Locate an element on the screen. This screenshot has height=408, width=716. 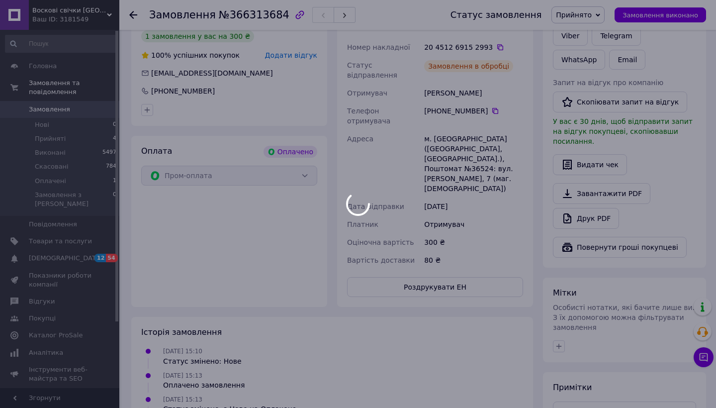
span: Платник is located at coordinates (363, 224).